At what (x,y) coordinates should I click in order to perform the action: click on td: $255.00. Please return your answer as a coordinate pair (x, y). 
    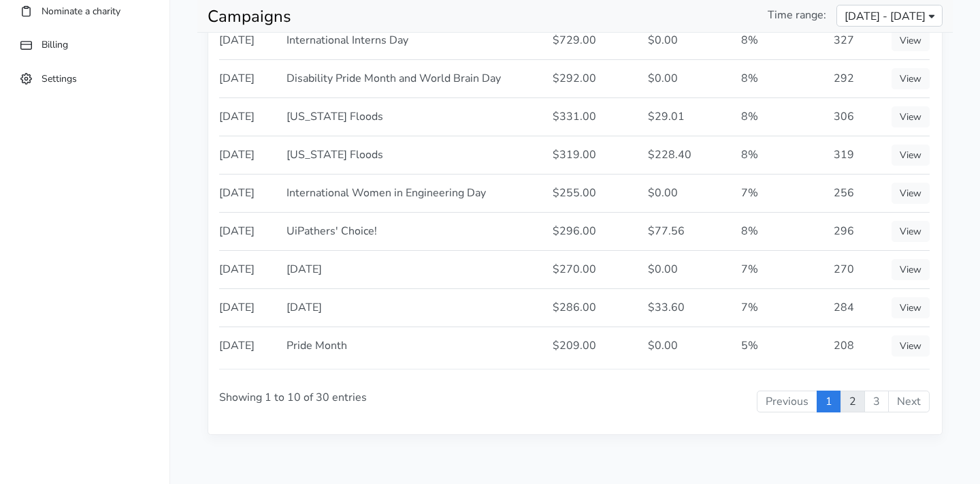
    Looking at the image, I should click on (592, 193).